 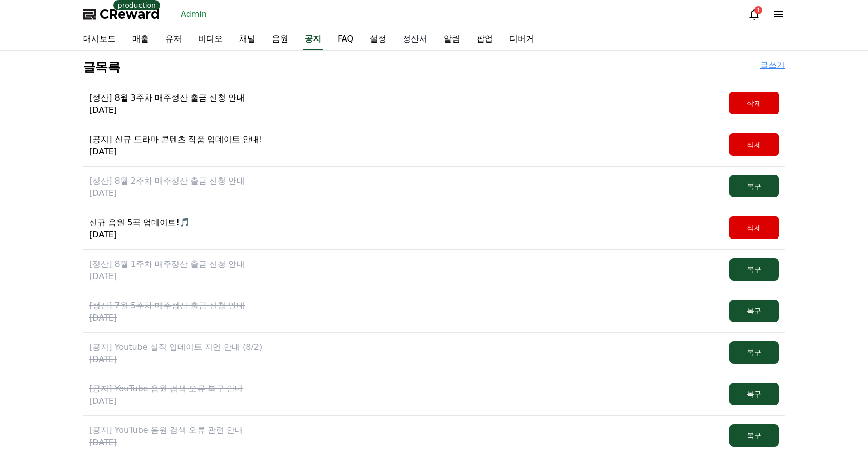 What do you see at coordinates (173, 40) in the screenshot?
I see `a: 유저` at bounding box center [173, 40].